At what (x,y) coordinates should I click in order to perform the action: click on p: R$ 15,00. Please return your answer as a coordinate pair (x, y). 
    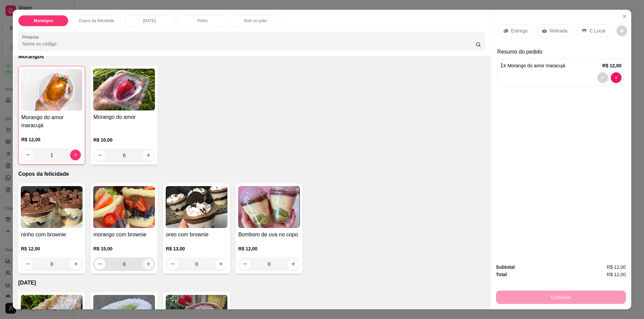
    Looking at the image, I should click on (124, 249).